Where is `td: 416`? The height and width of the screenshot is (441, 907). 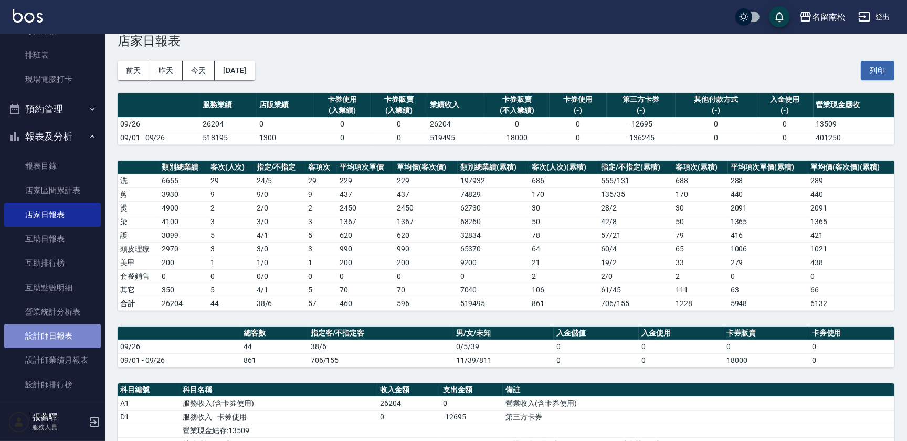 td: 416 is located at coordinates (768, 235).